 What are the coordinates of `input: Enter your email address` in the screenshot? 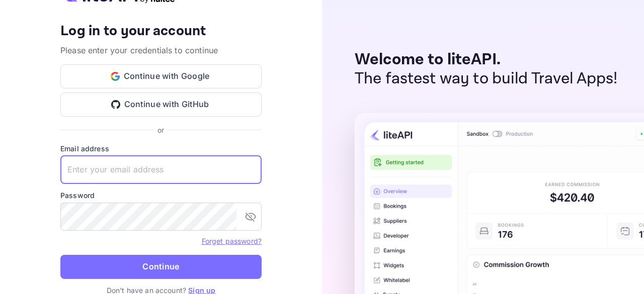 It's located at (161, 170).